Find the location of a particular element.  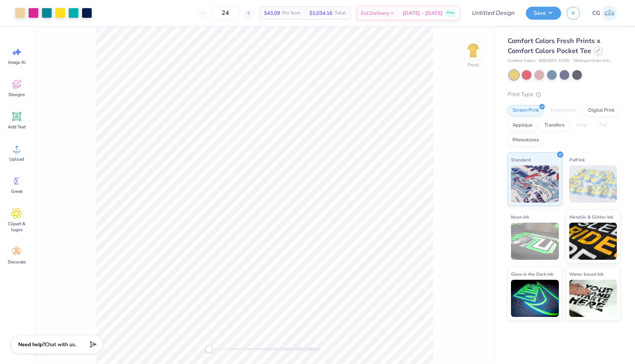

img: Metallic & Glitter Ink is located at coordinates (593, 241).